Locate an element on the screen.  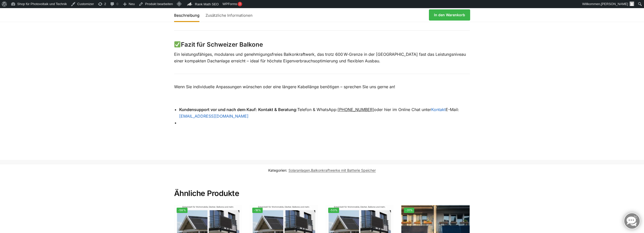
span: Kategorien: , is located at coordinates (322, 170).